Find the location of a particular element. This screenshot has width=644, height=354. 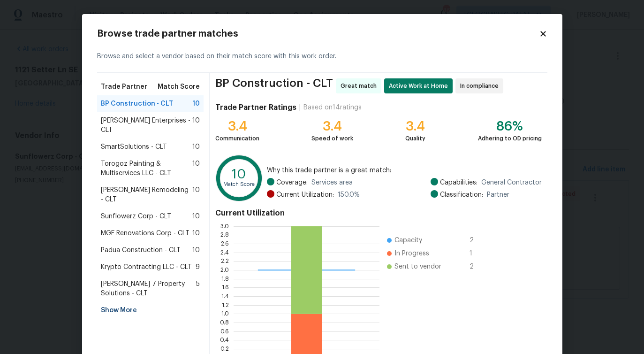

span: Trade Partner is located at coordinates (124, 87).